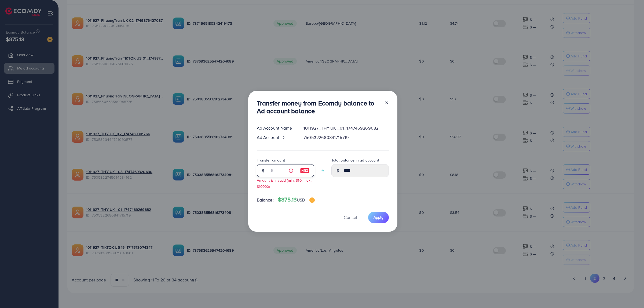 This screenshot has height=308, width=644. Describe the element at coordinates (318, 107) in the screenshot. I see `h3: Transfer money from Ecomdy balance to Ad account balance` at that location.